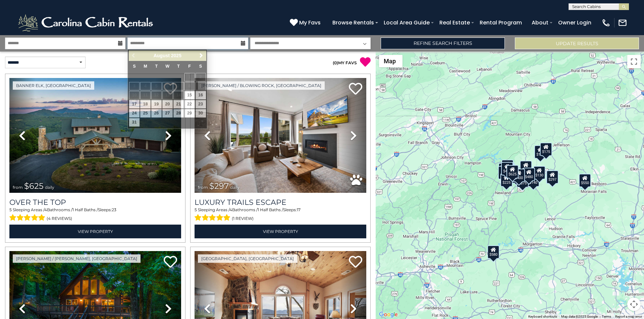 The image size is (644, 319). I want to click on a: 17, so click(134, 104).